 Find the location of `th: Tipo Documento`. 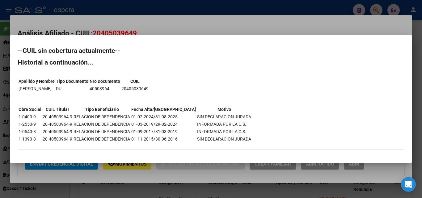

th: Tipo Documento is located at coordinates (72, 81).